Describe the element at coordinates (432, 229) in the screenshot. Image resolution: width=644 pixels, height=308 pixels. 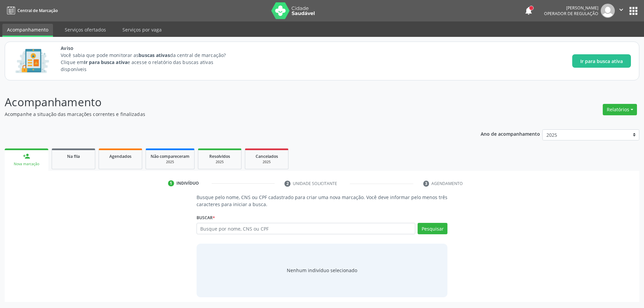
I see `button: Pesquisar` at that location.